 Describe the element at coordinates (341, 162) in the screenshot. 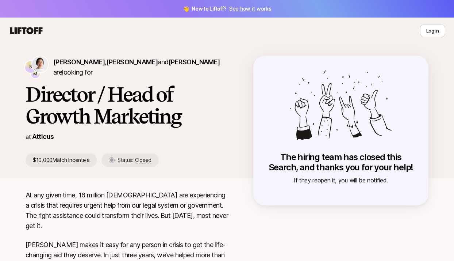

I see `p: The hiring team has closed this Search, and thanks you for your help!` at that location.